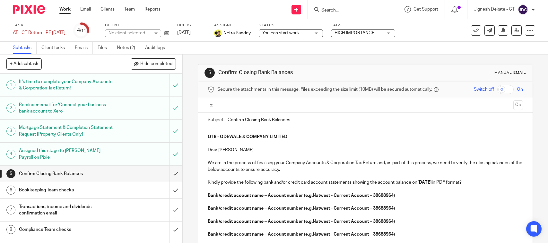 This screenshot has width=548, height=243. I want to click on a: Subtasks, so click(25, 48).